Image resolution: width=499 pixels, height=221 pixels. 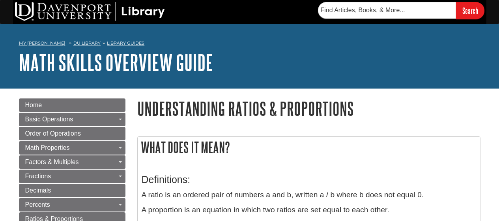 I want to click on p: A ratio is an ordered pair of numbers a and b, written a / b where b does not equal 0., so click(x=309, y=195).